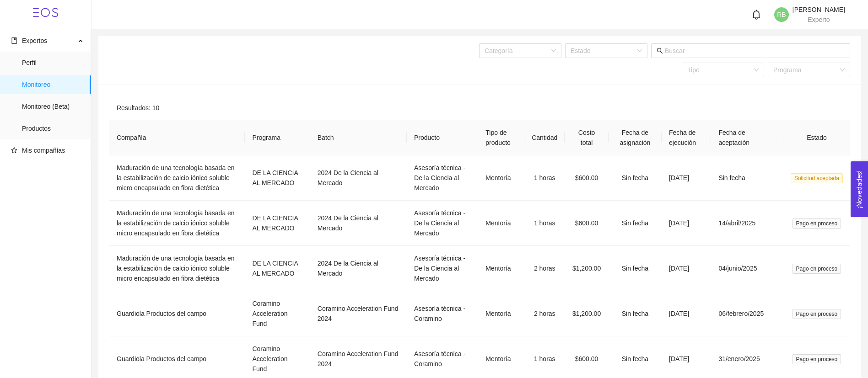 Image resolution: width=868 pixels, height=378 pixels. I want to click on td: Coramino Acceleration Fund 2024, so click(358, 314).